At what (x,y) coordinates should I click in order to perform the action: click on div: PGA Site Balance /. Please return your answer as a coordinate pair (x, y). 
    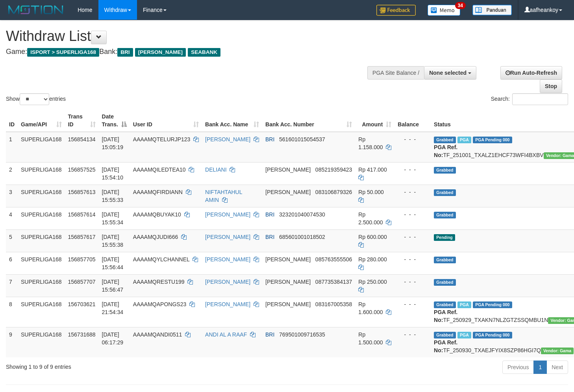
    Looking at the image, I should click on (396, 73).